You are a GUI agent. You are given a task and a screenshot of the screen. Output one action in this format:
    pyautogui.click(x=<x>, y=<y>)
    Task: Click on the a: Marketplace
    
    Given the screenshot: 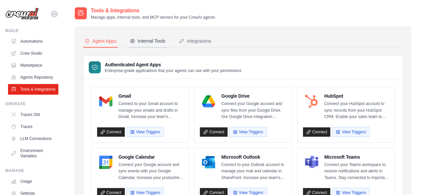 What is the action you would take?
    pyautogui.click(x=33, y=65)
    